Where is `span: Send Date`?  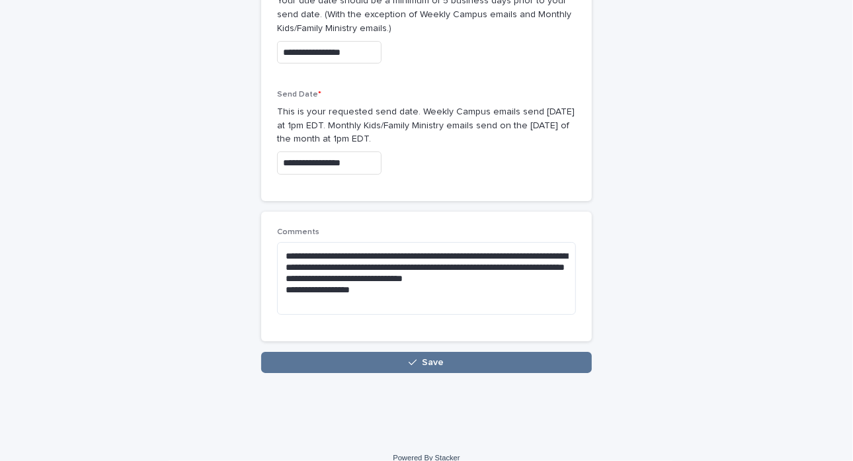
span: Send Date is located at coordinates (299, 95).